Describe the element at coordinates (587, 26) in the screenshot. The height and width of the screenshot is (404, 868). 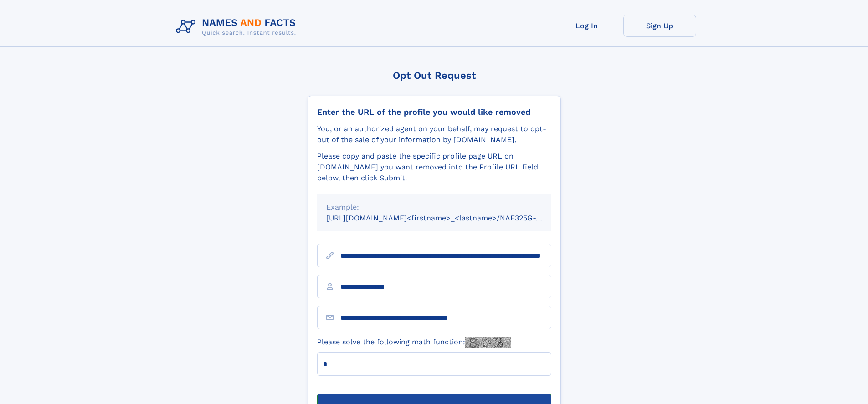
I see `a: Log In` at that location.